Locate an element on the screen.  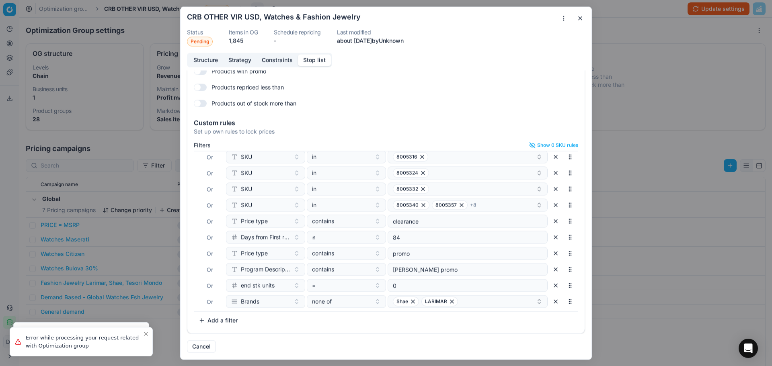
div: Custom rules is located at coordinates (386, 123).